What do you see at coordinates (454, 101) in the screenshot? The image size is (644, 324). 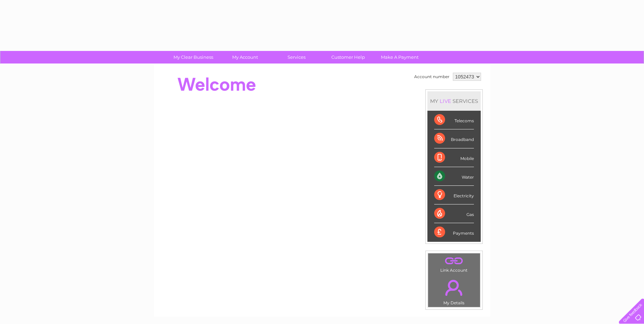 I see `div: MY SERVICES` at bounding box center [454, 101].